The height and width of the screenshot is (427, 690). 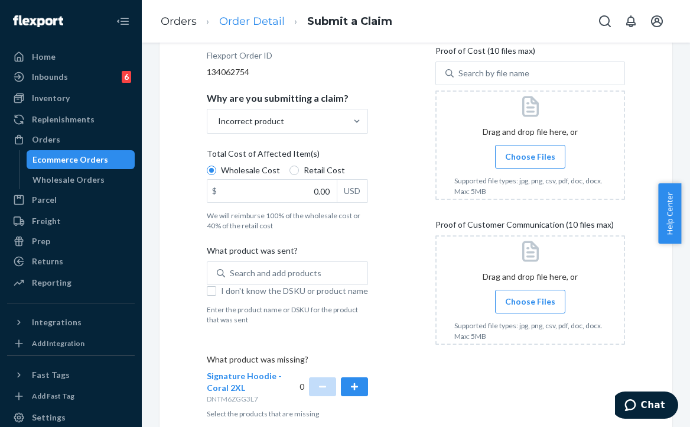 What do you see at coordinates (81, 160) in the screenshot?
I see `a: Ecommerce Orders` at bounding box center [81, 160].